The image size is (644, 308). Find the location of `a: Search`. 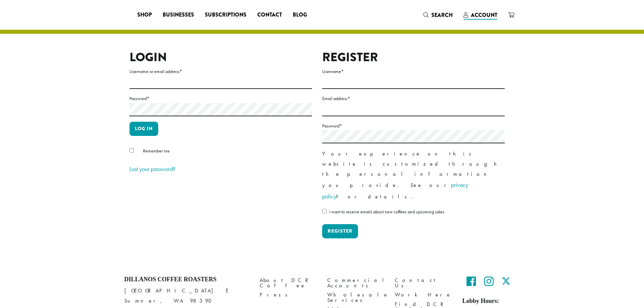

a: Search is located at coordinates (438, 15).